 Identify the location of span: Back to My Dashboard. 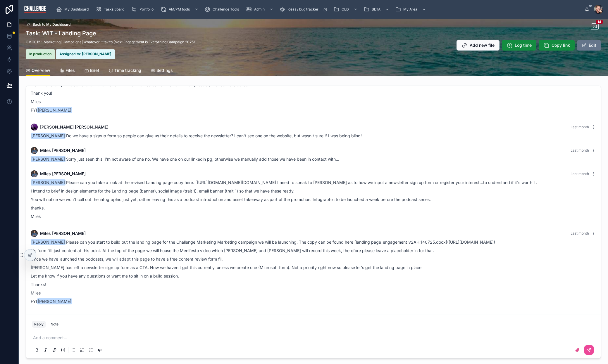
(52, 24).